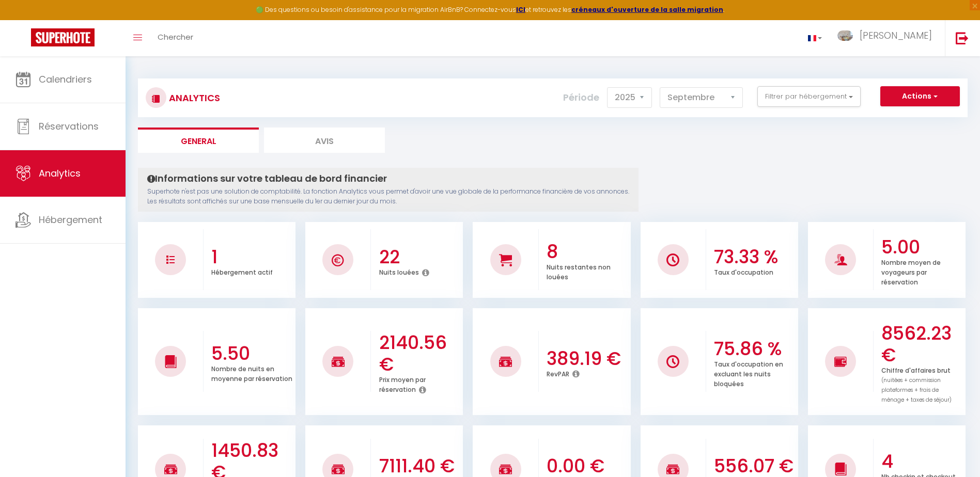 The width and height of the screenshot is (980, 477). I want to click on a: ICI, so click(521, 9).